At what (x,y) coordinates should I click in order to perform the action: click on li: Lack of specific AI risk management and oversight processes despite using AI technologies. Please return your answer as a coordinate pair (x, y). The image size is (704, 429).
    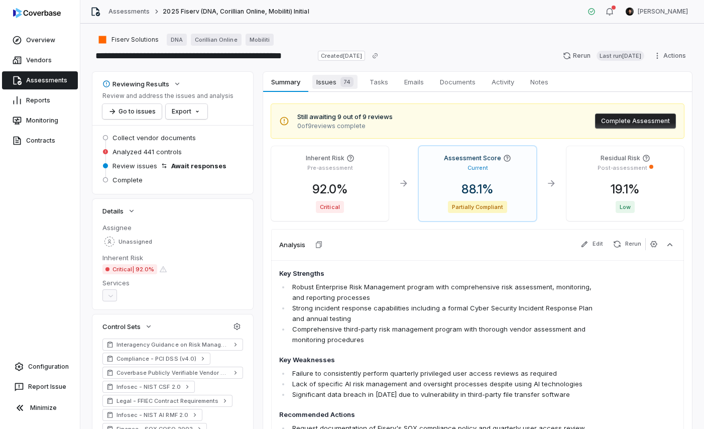
    Looking at the image, I should click on (443, 384).